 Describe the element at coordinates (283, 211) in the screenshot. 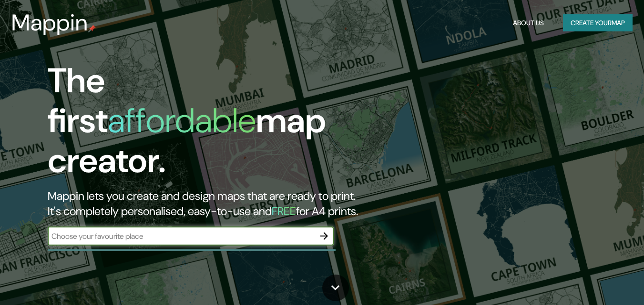

I see `h5: FREE` at that location.